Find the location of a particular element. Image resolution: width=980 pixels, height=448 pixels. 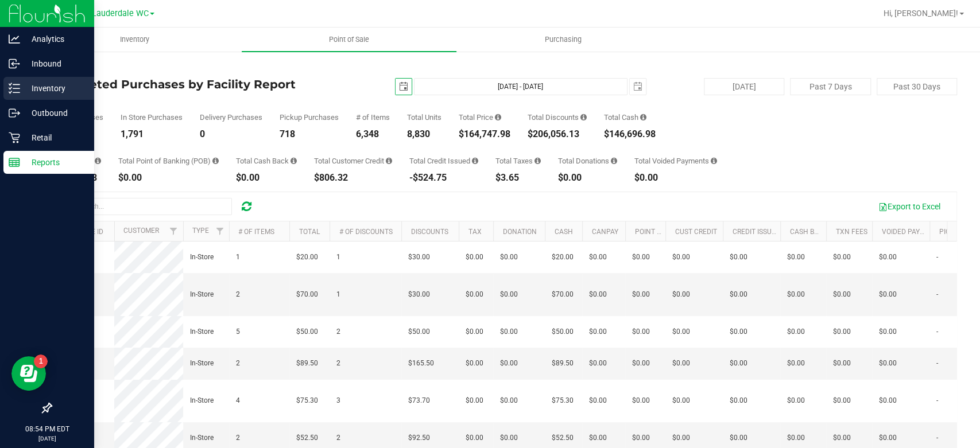

div: 6,348 is located at coordinates (372, 134).